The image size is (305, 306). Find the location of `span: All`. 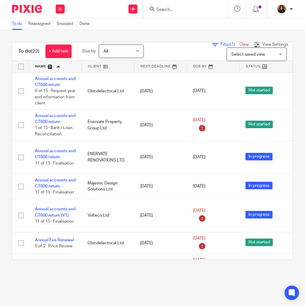

span: All is located at coordinates (106, 51).